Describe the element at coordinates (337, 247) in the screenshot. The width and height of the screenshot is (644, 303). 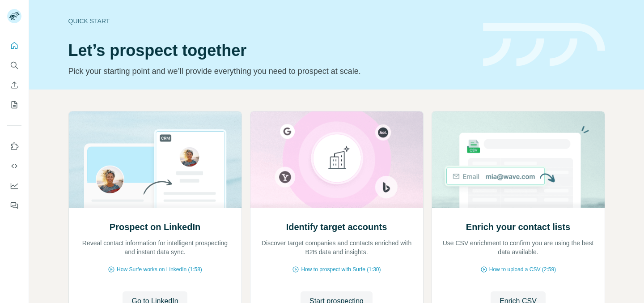
I see `p: Discover target companies and contacts enriched with B2B data and insights.` at that location.